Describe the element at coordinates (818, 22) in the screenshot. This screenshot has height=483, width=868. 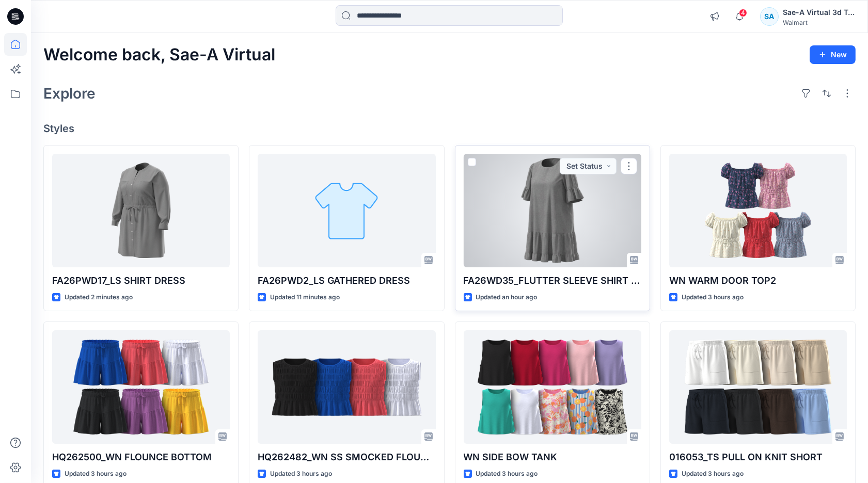
I see `div: Walmart` at that location.